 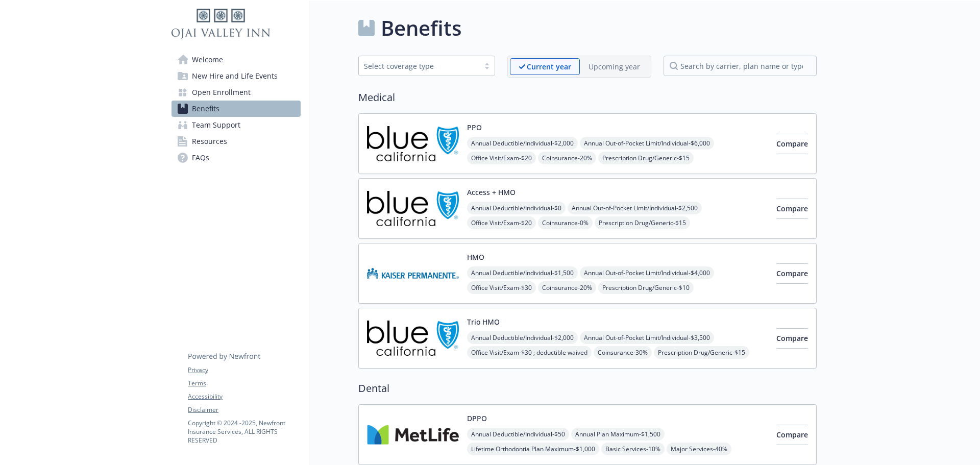 What do you see at coordinates (533, 449) in the screenshot?
I see `span: Lifetime Orthodontia Plan Maximum - $1,000` at bounding box center [533, 449].